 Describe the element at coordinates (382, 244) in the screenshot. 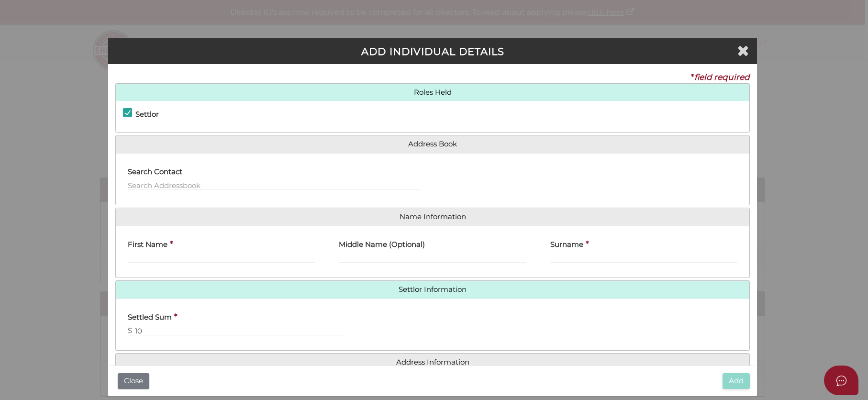

I see `h4: Middle Name (Optional)` at that location.